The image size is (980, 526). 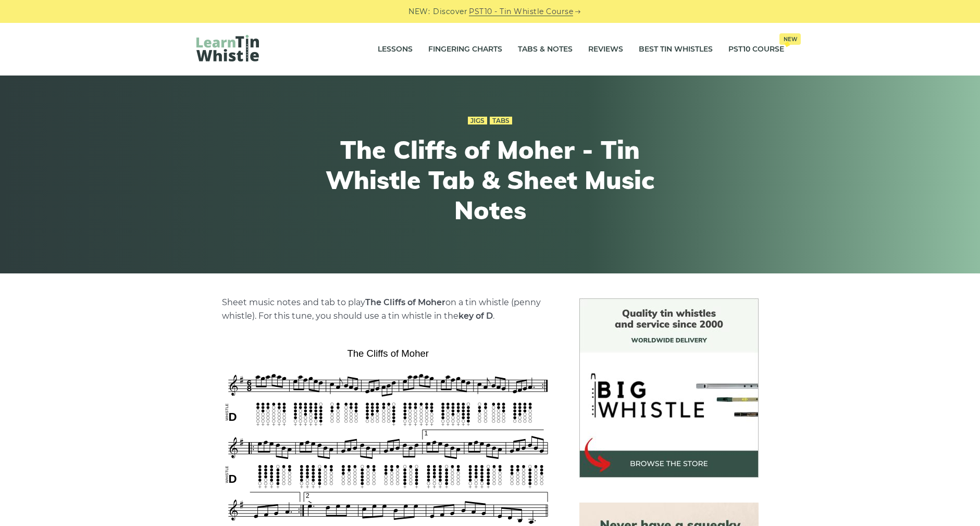 What do you see at coordinates (669, 388) in the screenshot?
I see `img: BigWhistle Tin Whistle Store` at bounding box center [669, 388].